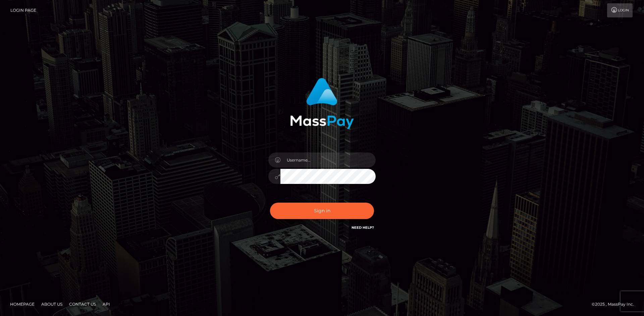 The image size is (644, 316). I want to click on a: Homepage, so click(22, 305).